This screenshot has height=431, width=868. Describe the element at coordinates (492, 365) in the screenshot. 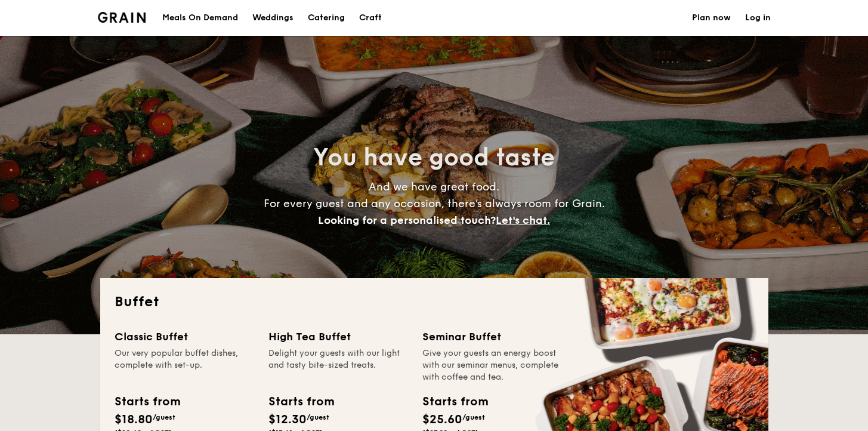

I see `div: Give your guests an energy boost with our seminar menus, complete with coffee and tea.` at that location.